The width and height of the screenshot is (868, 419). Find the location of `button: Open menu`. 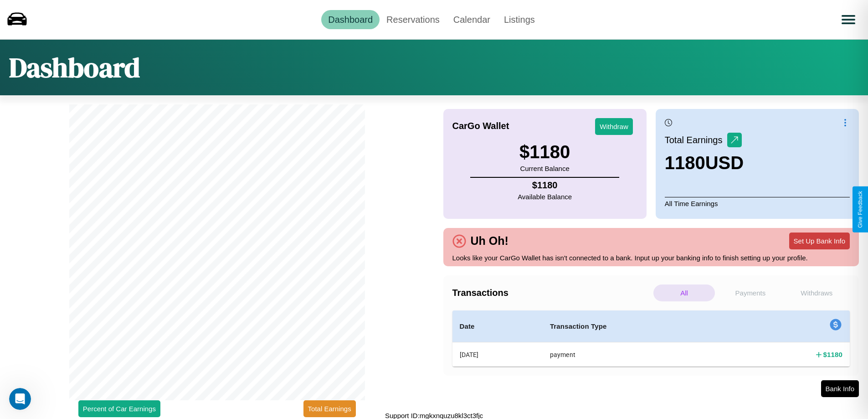

button: Open menu is located at coordinates (848, 20).